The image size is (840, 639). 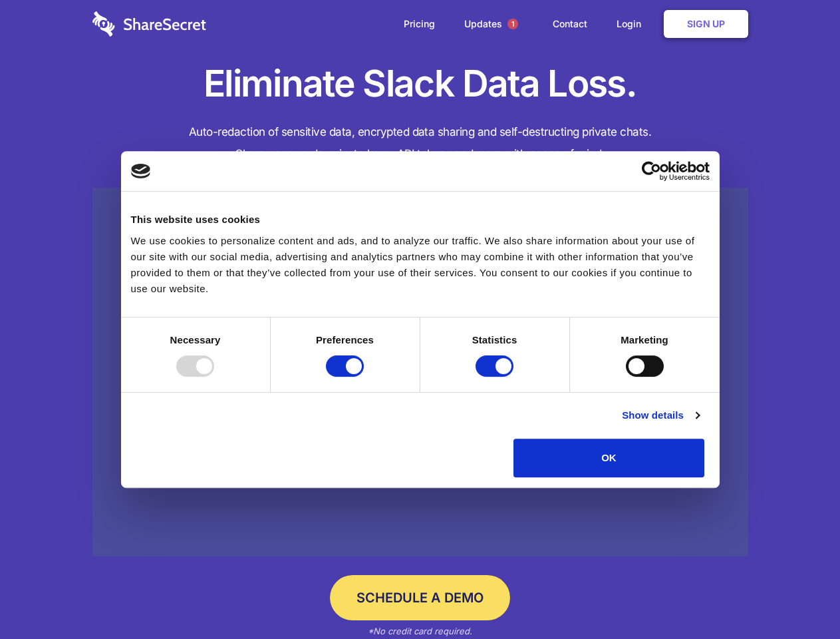 What do you see at coordinates (570, 24) in the screenshot?
I see `a: Contact` at bounding box center [570, 24].